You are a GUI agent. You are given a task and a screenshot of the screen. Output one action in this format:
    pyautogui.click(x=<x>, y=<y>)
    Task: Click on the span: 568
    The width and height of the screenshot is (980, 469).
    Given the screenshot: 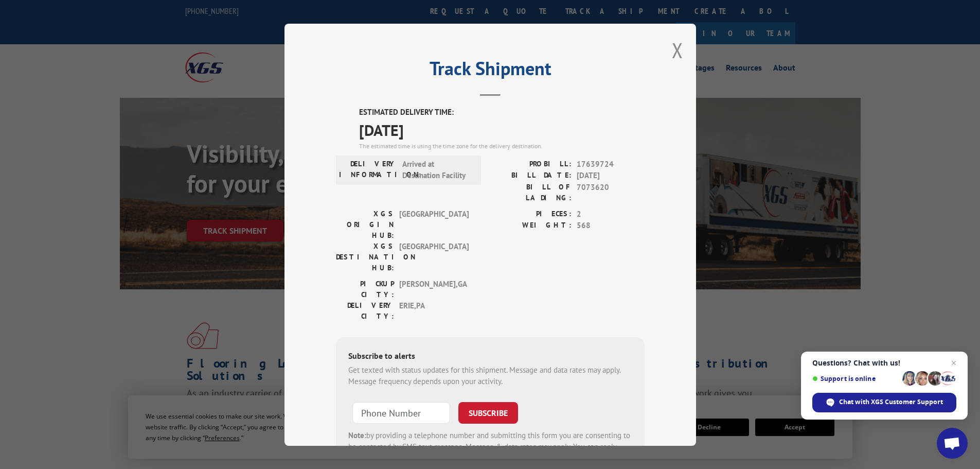 What is the action you would take?
    pyautogui.click(x=611, y=225)
    